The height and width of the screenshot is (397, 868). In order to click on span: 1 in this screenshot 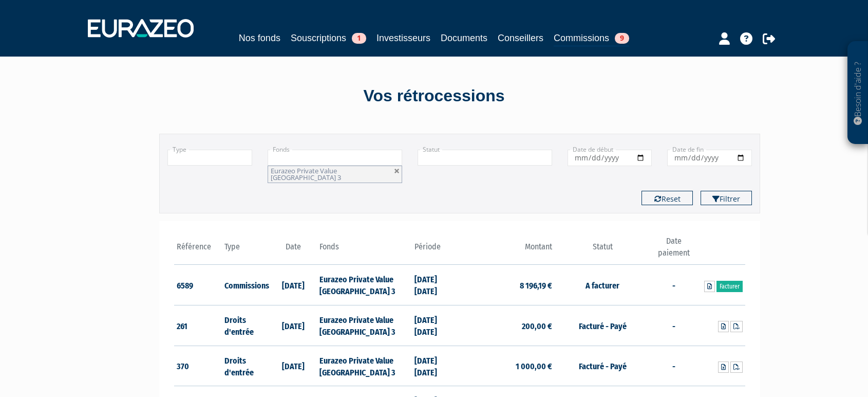, I will do `click(359, 38)`.